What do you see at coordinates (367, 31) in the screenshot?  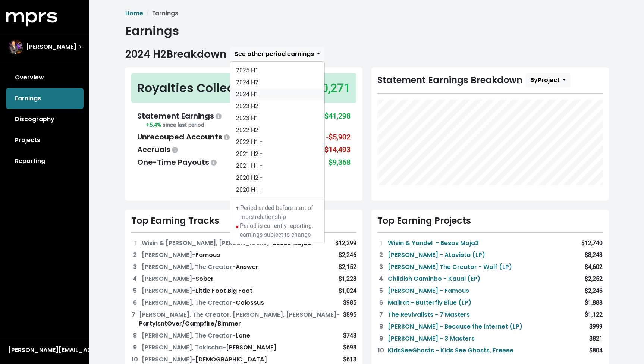 I see `h1: Earnings` at bounding box center [367, 31].